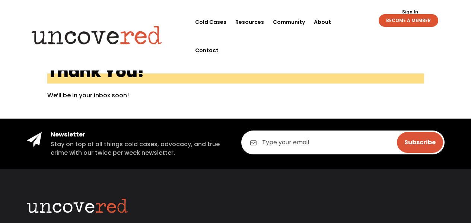 The height and width of the screenshot is (223, 471). I want to click on h4: Newsletter, so click(140, 134).